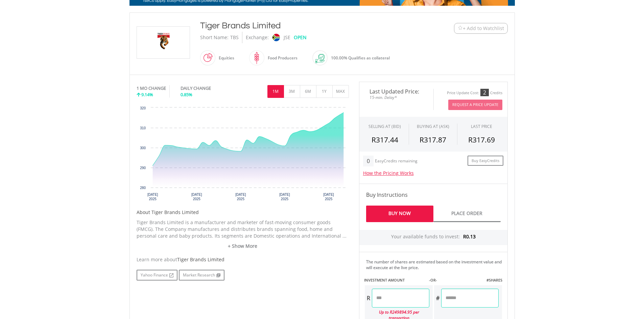  Describe the element at coordinates (163, 42) in the screenshot. I see `img: EQU.ZA.TBS.png` at that location.